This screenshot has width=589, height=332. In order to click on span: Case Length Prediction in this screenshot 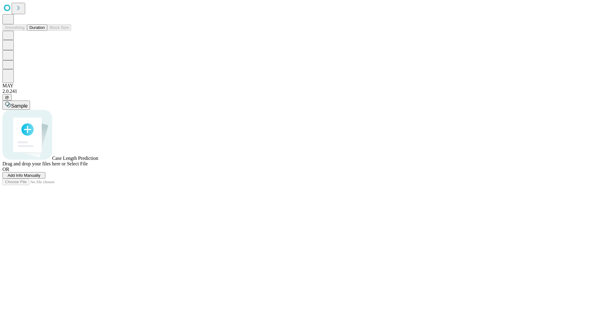, I will do `click(75, 158)`.